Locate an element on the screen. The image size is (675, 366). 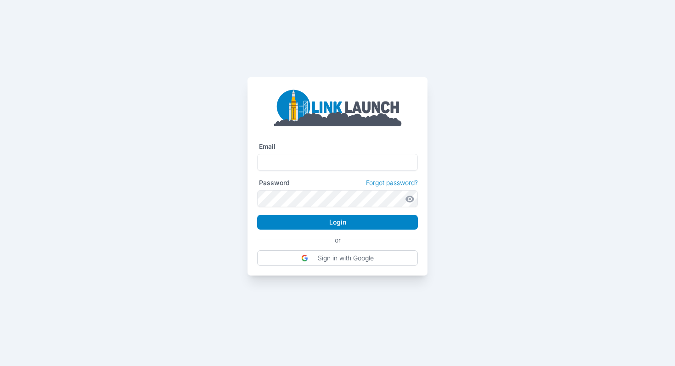
img: linklaunch_big.2e5cdd30.png is located at coordinates (338, 107).